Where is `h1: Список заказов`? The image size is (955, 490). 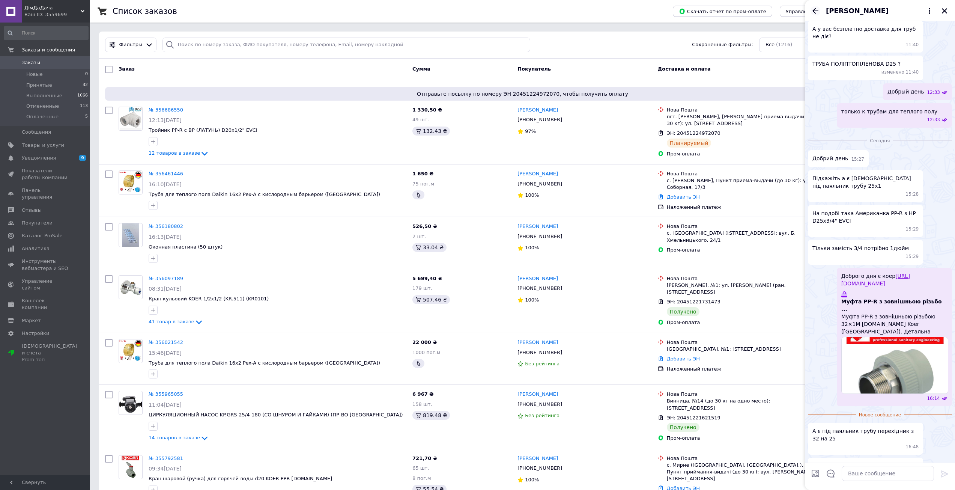 h1: Список заказов is located at coordinates (145, 11).